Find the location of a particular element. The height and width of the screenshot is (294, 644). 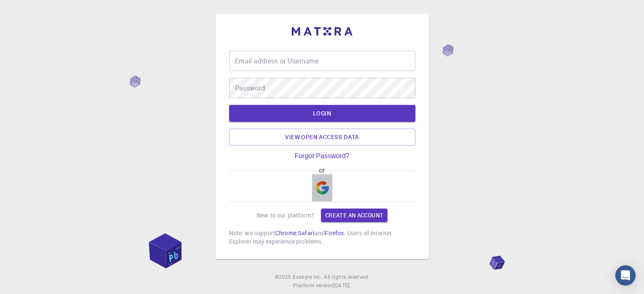

span: All rights reserved. is located at coordinates (346, 277).